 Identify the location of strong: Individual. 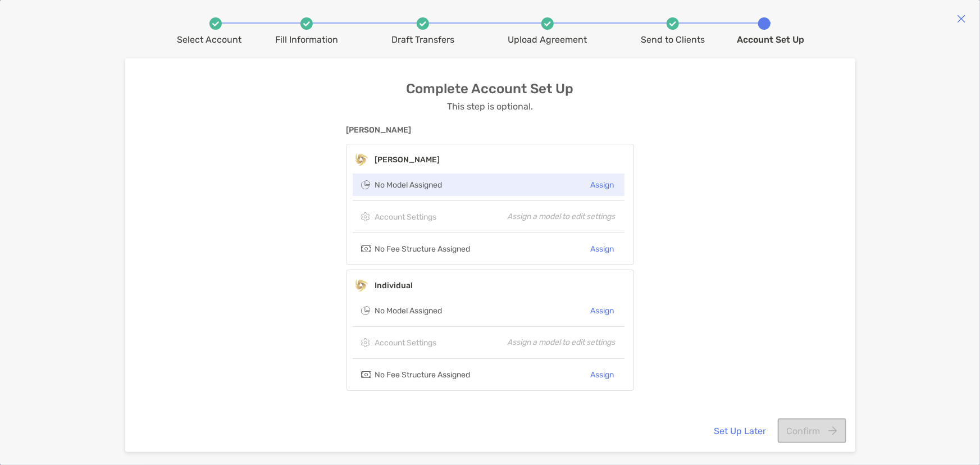
(394, 285).